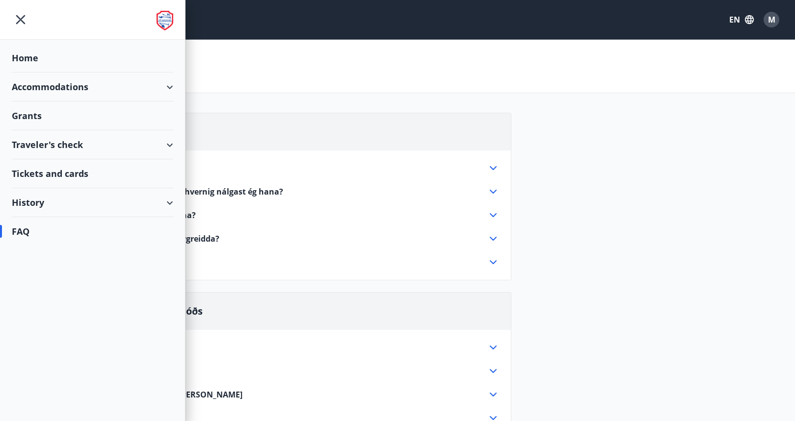  What do you see at coordinates (284, 168) in the screenshot?
I see `div: Hvað er ferðaávísun?` at bounding box center [284, 168].